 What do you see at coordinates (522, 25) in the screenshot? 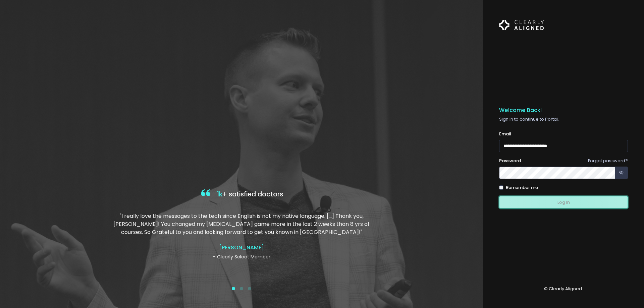
I see `img: Logo Horizontal` at bounding box center [522, 25].